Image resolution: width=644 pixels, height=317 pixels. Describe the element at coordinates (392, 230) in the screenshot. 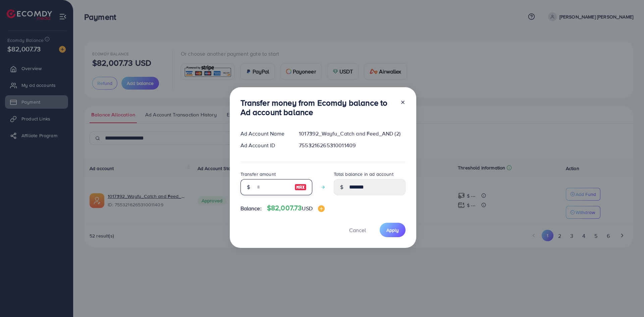

I see `span: Apply` at that location.